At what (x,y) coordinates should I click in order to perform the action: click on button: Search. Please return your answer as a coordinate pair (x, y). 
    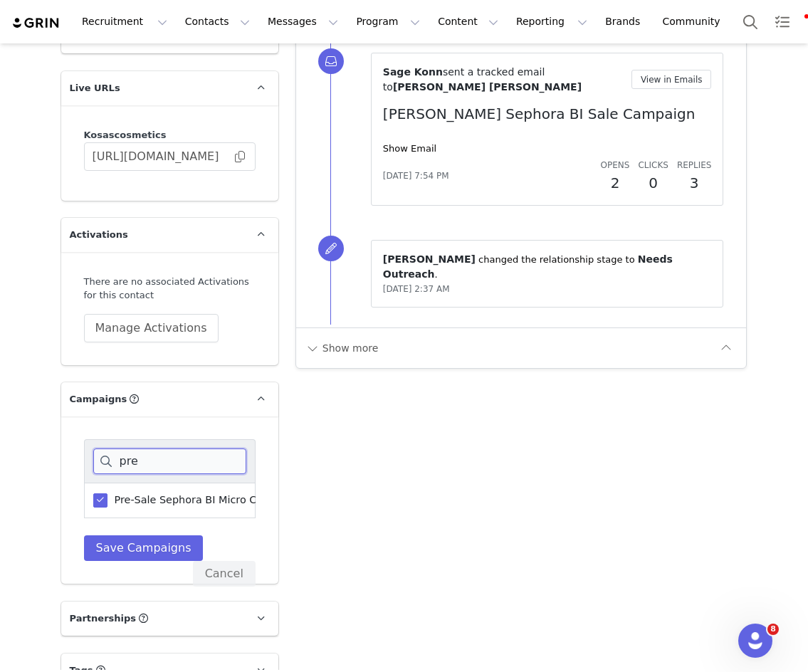
    Looking at the image, I should click on (750, 21).